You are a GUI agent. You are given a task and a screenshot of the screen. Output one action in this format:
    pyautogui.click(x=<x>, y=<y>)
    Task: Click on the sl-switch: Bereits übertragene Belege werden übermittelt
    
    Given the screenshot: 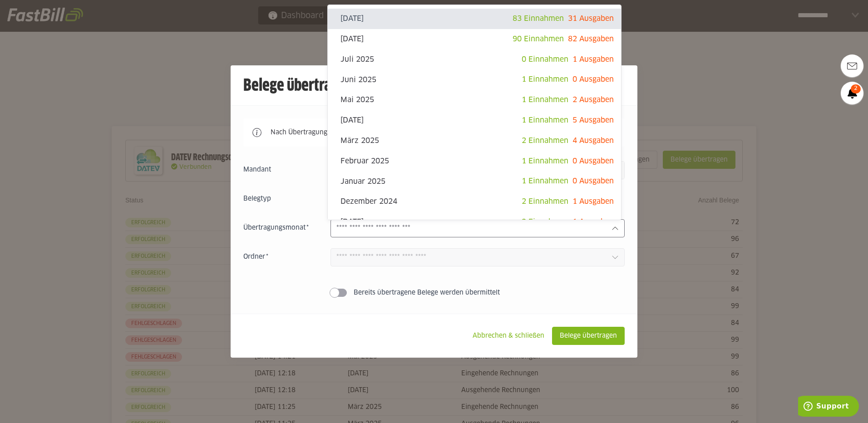 What is the action you would take?
    pyautogui.click(x=434, y=293)
    